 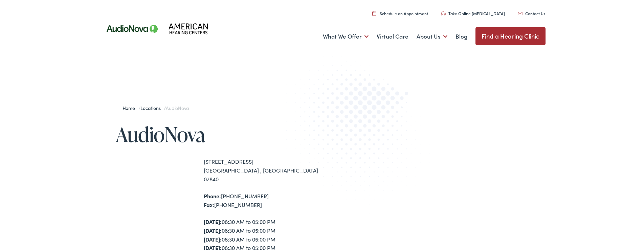 What do you see at coordinates (532, 13) in the screenshot?
I see `a: Contact Us` at bounding box center [532, 13].